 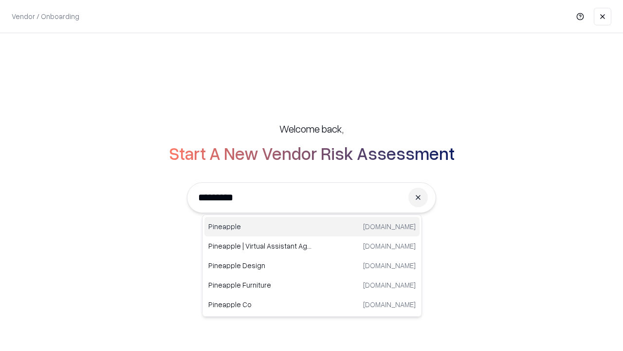 I want to click on p: Pineapple Furniture, so click(x=260, y=284).